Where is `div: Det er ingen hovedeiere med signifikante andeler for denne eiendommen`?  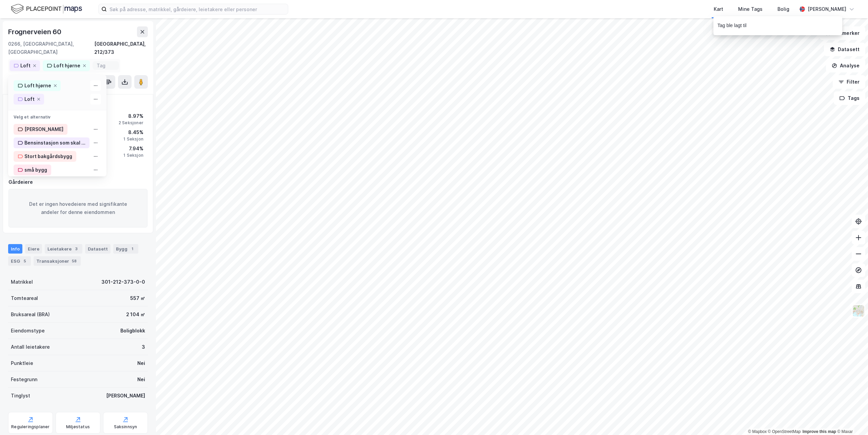
div: Det er ingen hovedeiere med signifikante andeler for denne eiendommen is located at coordinates (78, 208).